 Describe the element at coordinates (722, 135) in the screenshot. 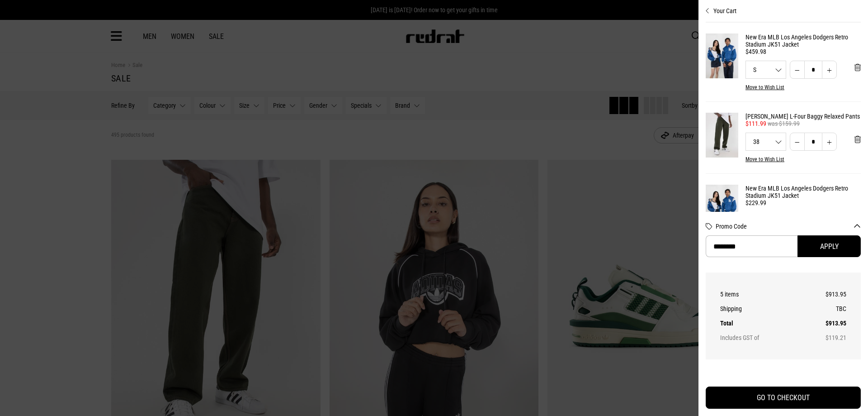

I see `img: Lee L-Four Baggy Relaxed Pants` at that location.